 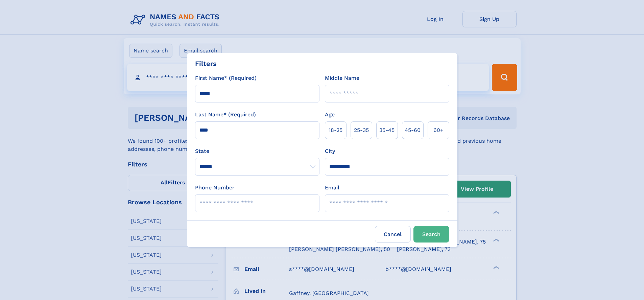 I want to click on span: 60+, so click(x=438, y=130).